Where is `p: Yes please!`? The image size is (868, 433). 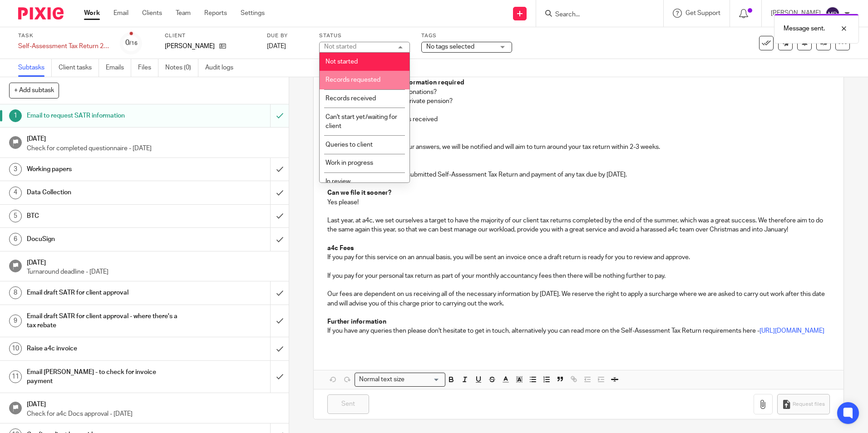
p: Yes please! is located at coordinates (579, 202).